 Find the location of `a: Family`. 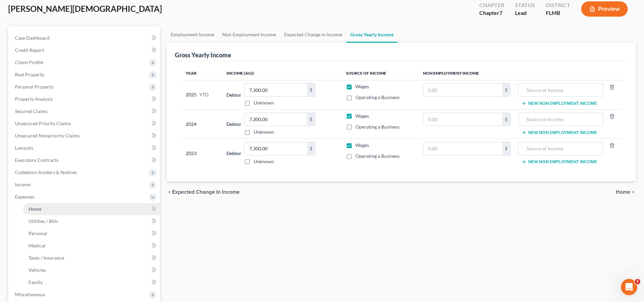

a: Family is located at coordinates (92, 282).